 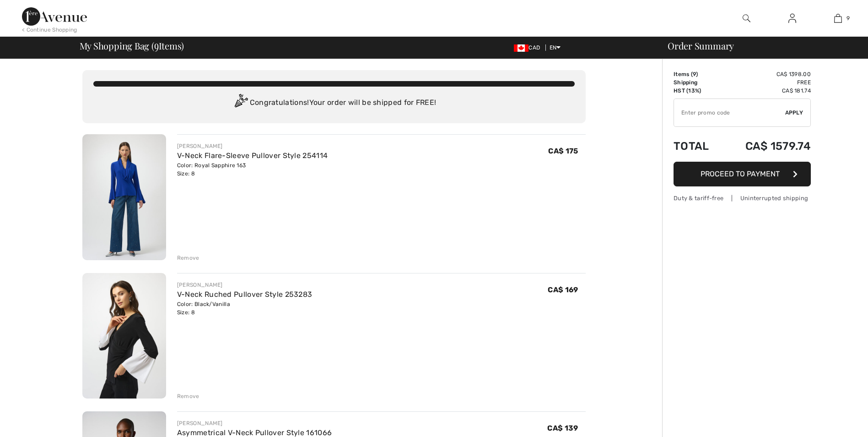 I want to click on input: Promo code, so click(x=730, y=113).